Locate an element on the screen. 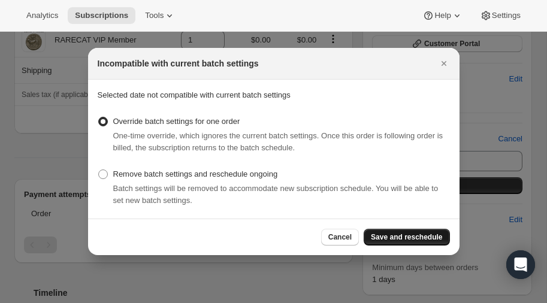 This screenshot has width=547, height=303. h2: Incompatible with current batch settings is located at coordinates (178, 64).